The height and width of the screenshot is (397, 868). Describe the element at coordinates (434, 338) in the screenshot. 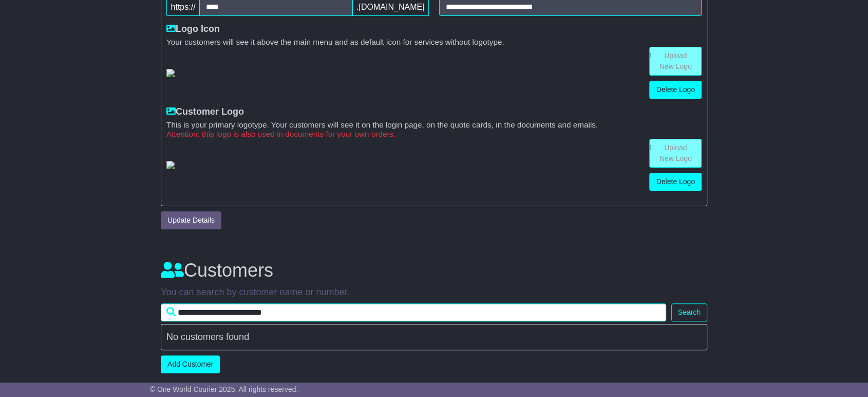

I see `div: No customers found` at that location.